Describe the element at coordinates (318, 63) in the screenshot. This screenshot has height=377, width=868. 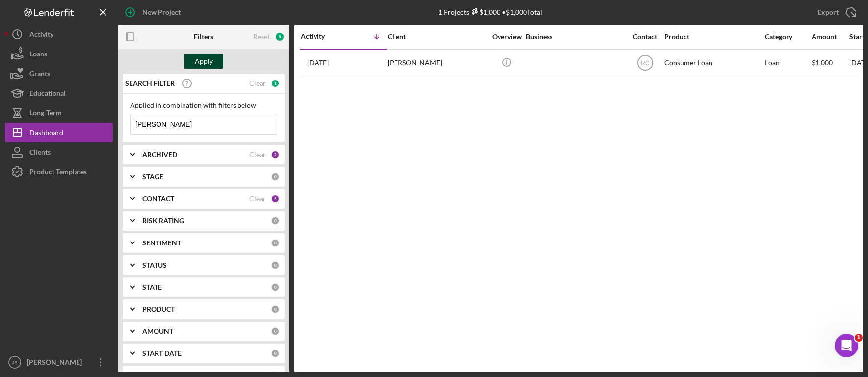
I see `time: 2025-09-30 23:02` at that location.